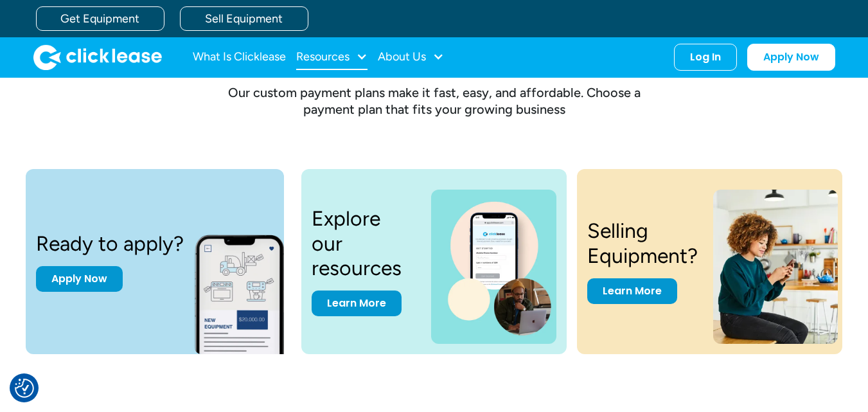  I want to click on a: home, so click(97, 57).